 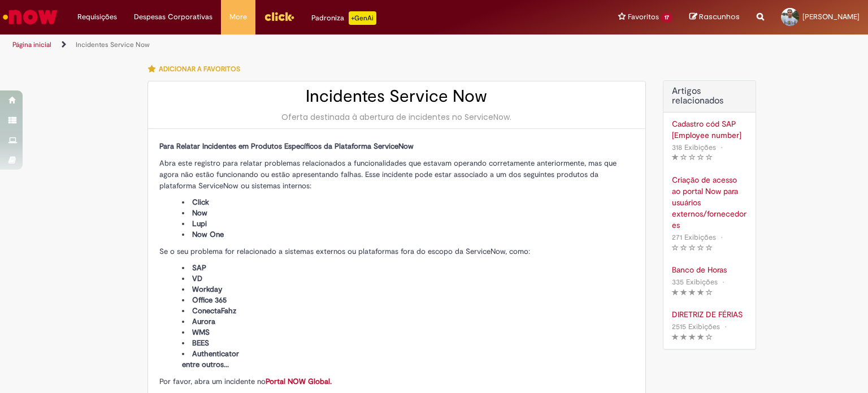 What do you see at coordinates (343, 18) in the screenshot?
I see `div: Padroniza` at bounding box center [343, 18].